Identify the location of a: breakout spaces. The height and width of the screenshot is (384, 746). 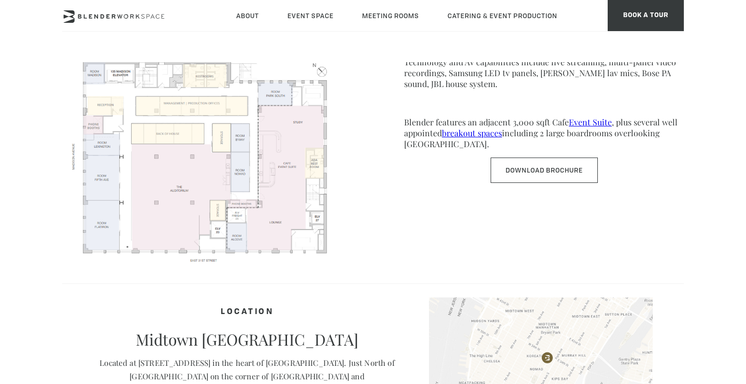
(472, 133).